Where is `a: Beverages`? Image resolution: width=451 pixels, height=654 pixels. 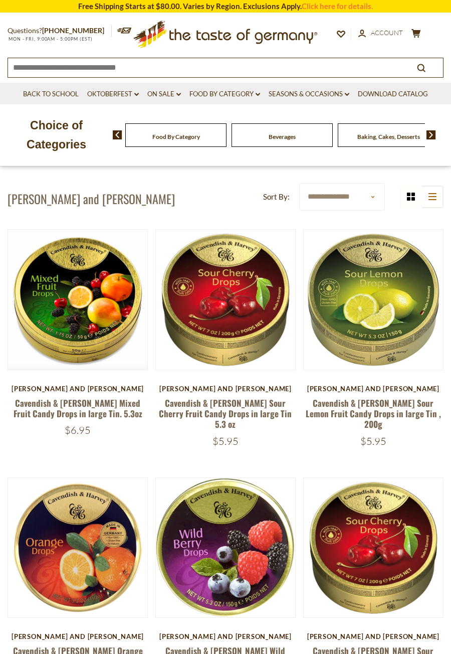 a: Beverages is located at coordinates (282, 136).